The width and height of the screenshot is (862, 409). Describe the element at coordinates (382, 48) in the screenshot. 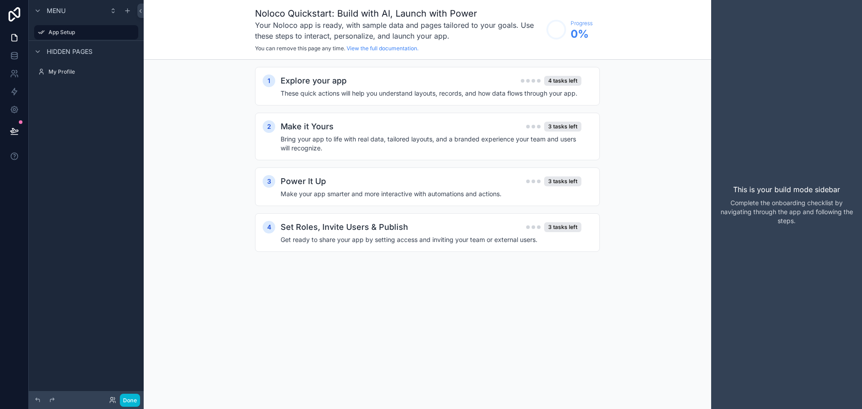

I see `a: View the full documentation.` at that location.